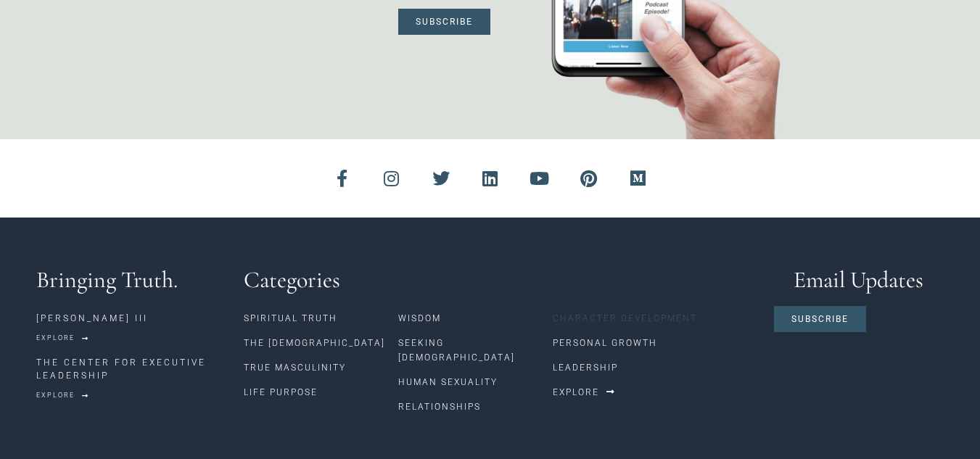  I want to click on h3: Categories, so click(501, 280).